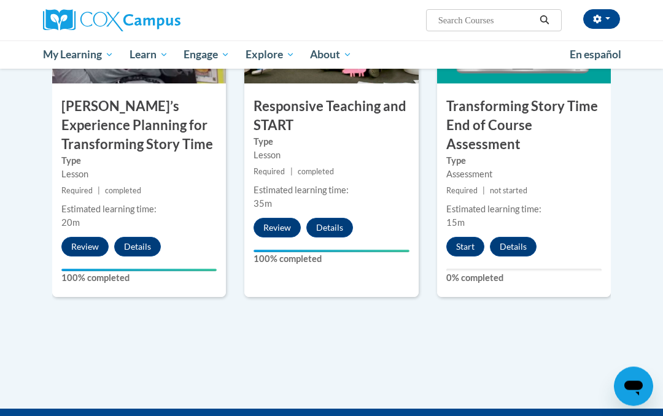  I want to click on span: Learn, so click(149, 55).